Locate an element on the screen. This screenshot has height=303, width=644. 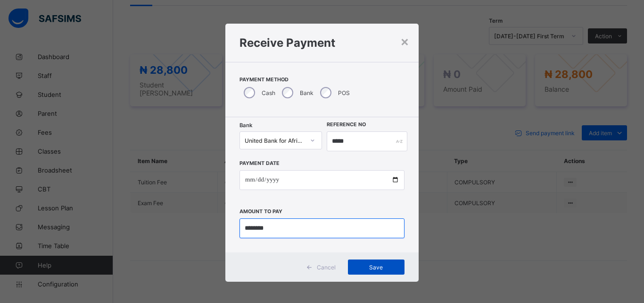
label: Bank is located at coordinates (306, 92).